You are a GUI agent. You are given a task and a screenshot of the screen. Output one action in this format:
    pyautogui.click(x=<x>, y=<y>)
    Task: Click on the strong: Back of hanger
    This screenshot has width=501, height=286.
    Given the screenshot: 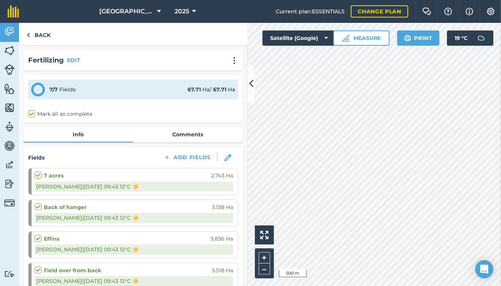 What is the action you would take?
    pyautogui.click(x=65, y=207)
    